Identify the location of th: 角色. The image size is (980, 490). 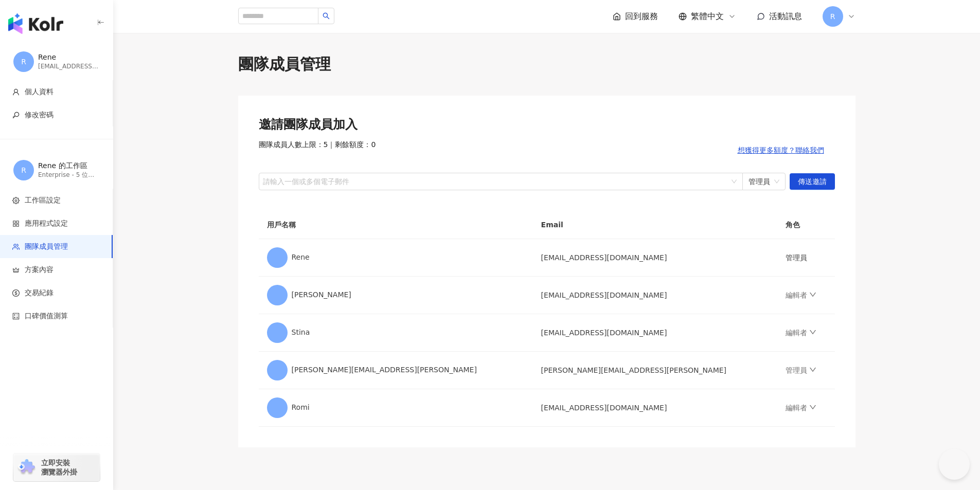
(806, 225).